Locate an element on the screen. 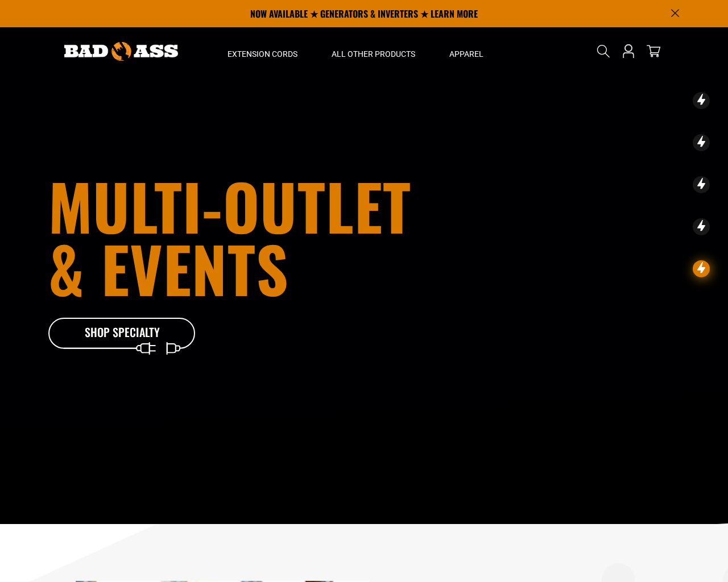 The image size is (728, 582). a: Shop Specialty is located at coordinates (122, 334).